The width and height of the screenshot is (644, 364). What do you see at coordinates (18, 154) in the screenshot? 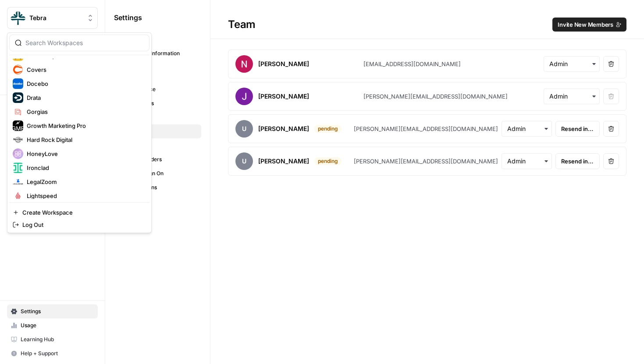
I see `img: HoneyLove Logo` at bounding box center [18, 154].